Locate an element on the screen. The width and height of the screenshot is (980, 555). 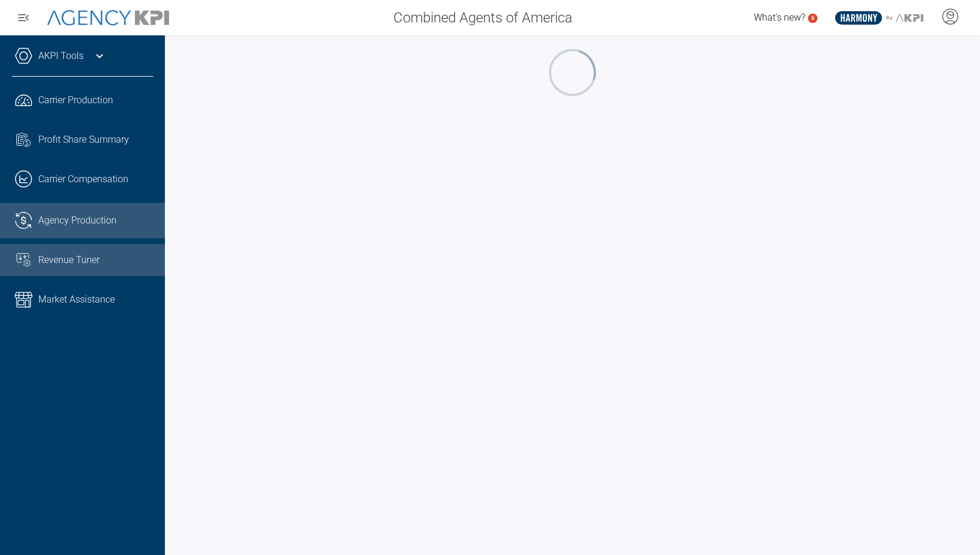
span: Profit Share Summary is located at coordinates (84, 140).